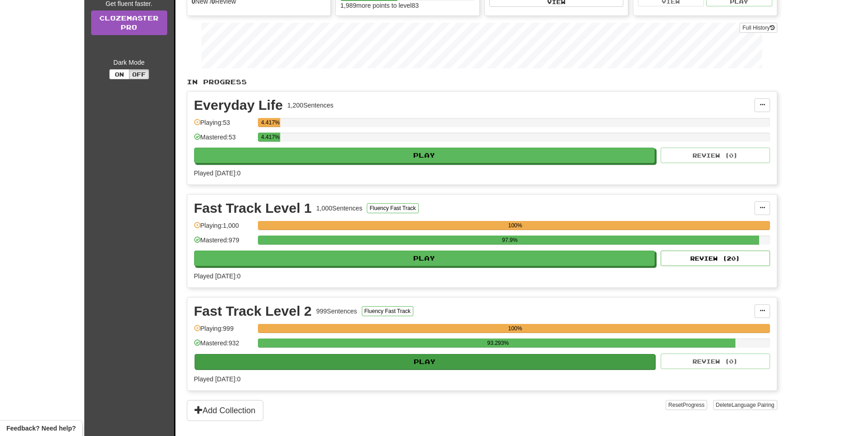  Describe the element at coordinates (482, 82) in the screenshot. I see `p: In Progress` at that location.